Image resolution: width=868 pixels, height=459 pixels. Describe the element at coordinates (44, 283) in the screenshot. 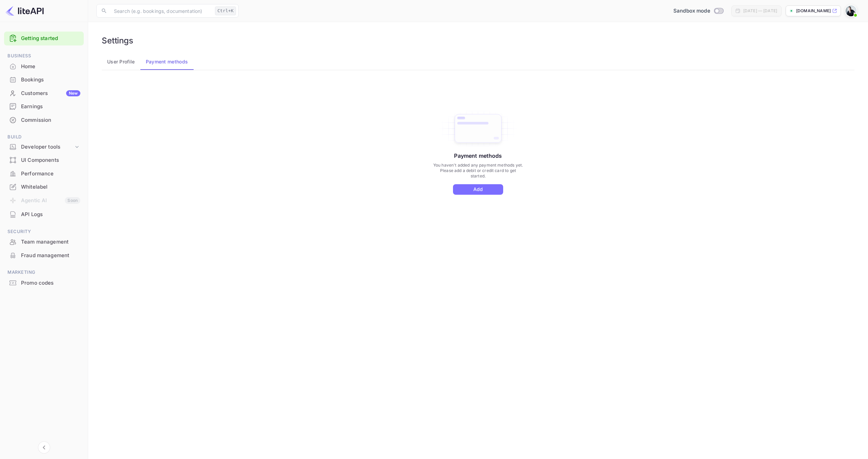

I see `a: Promo codes` at that location.